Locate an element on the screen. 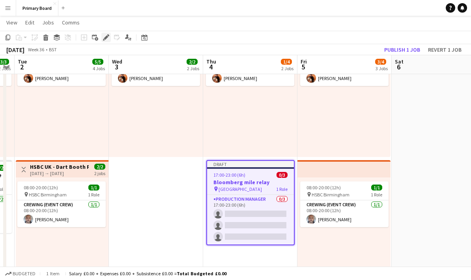  span: 3/4 is located at coordinates (381, 62).